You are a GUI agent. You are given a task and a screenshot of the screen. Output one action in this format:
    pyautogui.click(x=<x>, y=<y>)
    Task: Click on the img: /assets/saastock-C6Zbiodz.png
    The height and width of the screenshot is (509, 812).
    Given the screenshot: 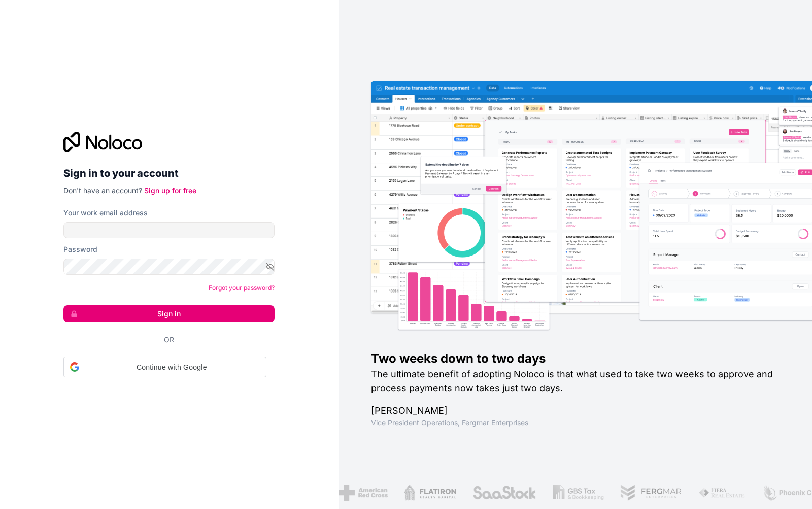 What is the action you would take?
    pyautogui.click(x=504, y=493)
    